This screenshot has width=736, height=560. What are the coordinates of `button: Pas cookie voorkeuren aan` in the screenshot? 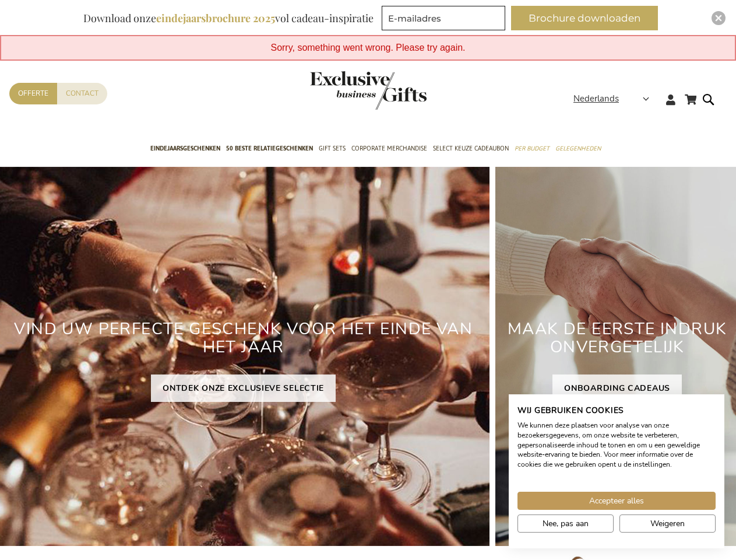 It's located at (566, 523).